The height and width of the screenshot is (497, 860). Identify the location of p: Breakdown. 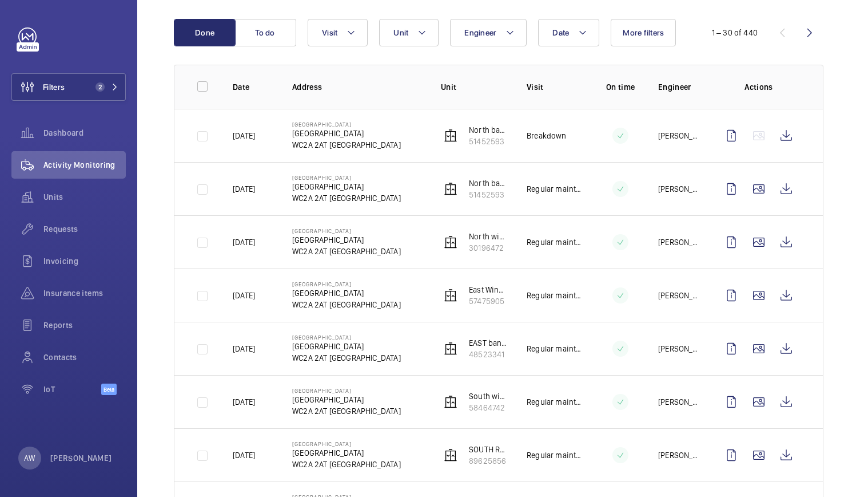
(547, 136).